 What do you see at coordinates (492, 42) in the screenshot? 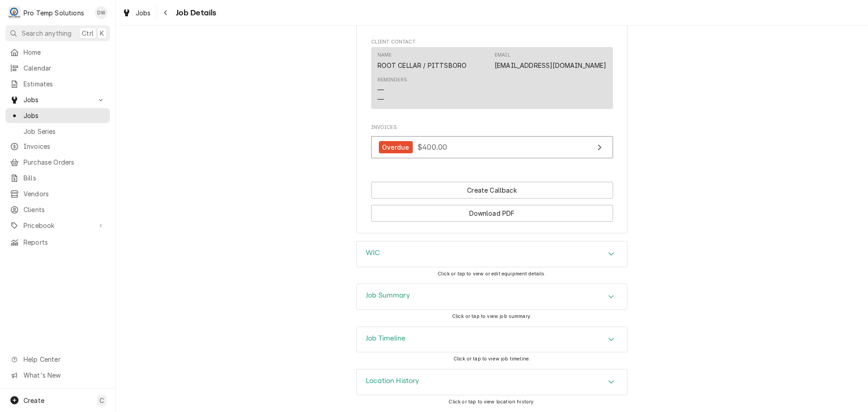
I see `span: Client Contact` at bounding box center [492, 42].